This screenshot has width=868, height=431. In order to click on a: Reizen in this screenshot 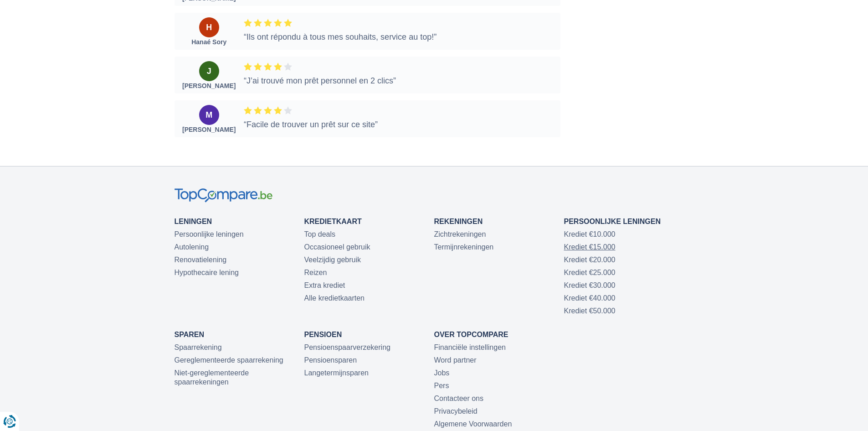, I will do `click(316, 272)`.